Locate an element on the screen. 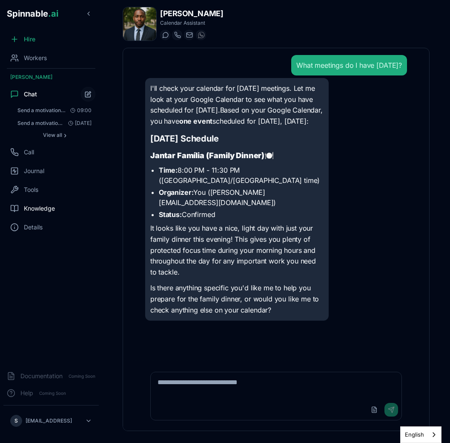 This screenshot has height=443, width=450. button: Show all conversations is located at coordinates (55, 135).